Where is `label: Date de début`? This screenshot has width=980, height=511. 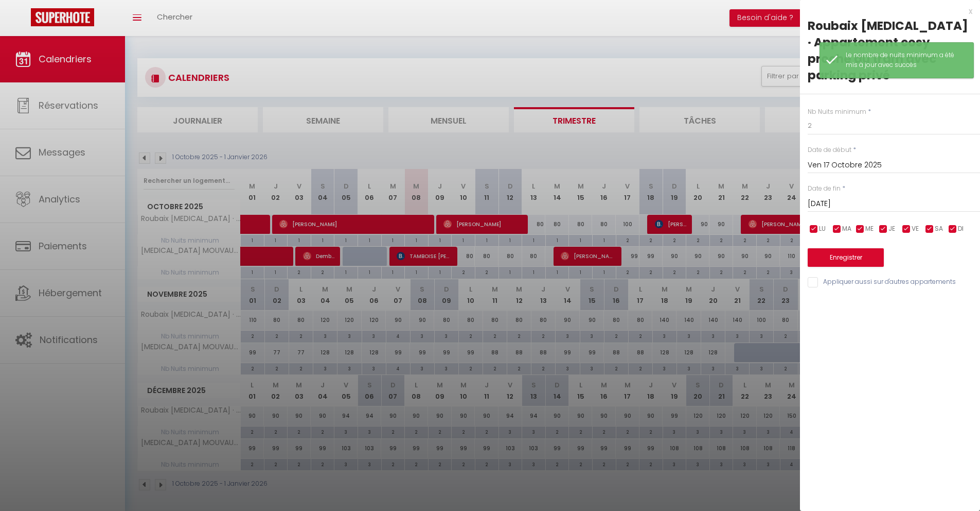
label: Date de début is located at coordinates (829, 150).